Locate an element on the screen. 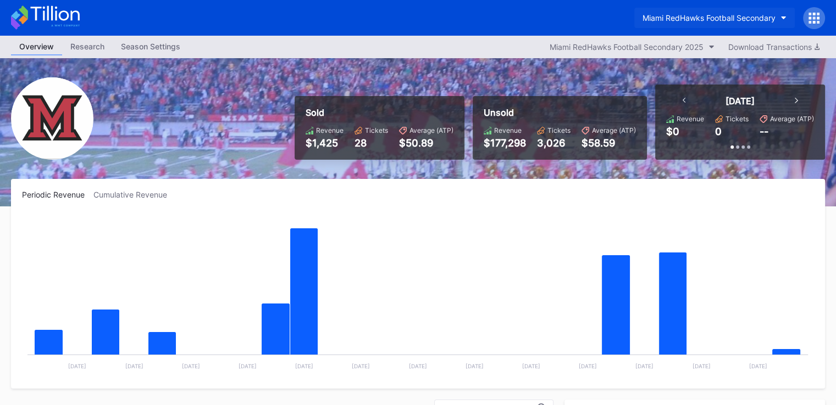 The image size is (836, 405). a: Overview is located at coordinates (36, 47).